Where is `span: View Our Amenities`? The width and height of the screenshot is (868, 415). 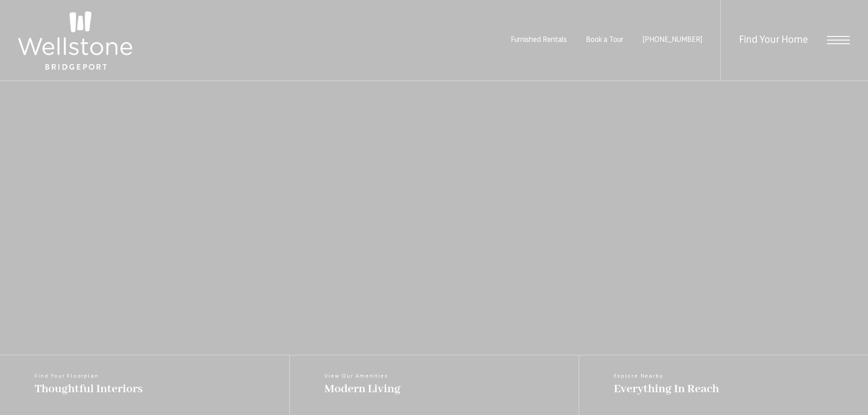
span: View Our Amenities is located at coordinates (362, 376).